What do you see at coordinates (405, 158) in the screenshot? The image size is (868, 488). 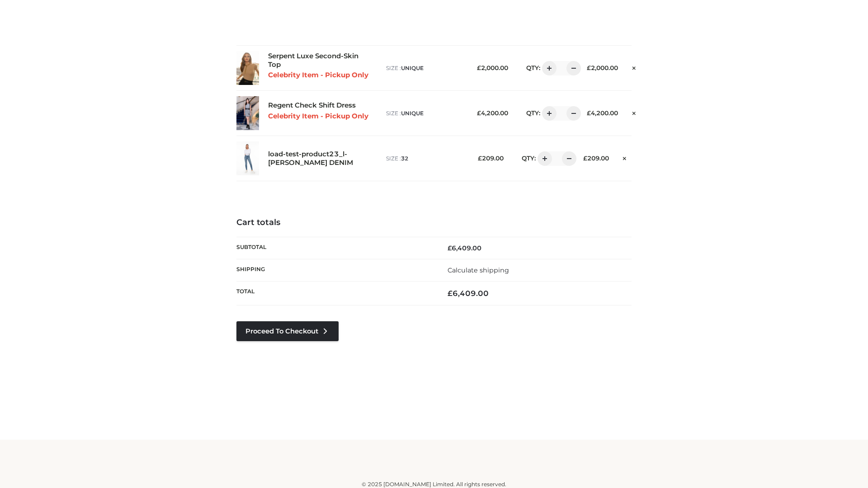 I see `span: 32` at bounding box center [405, 158].